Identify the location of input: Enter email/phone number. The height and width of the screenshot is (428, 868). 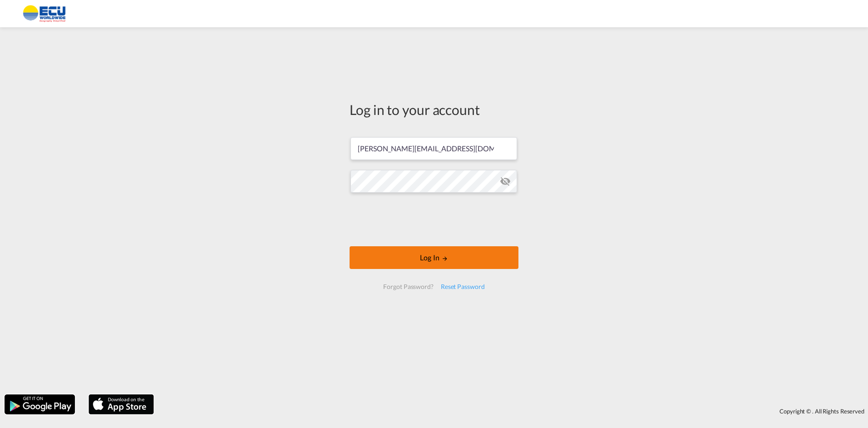
(434, 149).